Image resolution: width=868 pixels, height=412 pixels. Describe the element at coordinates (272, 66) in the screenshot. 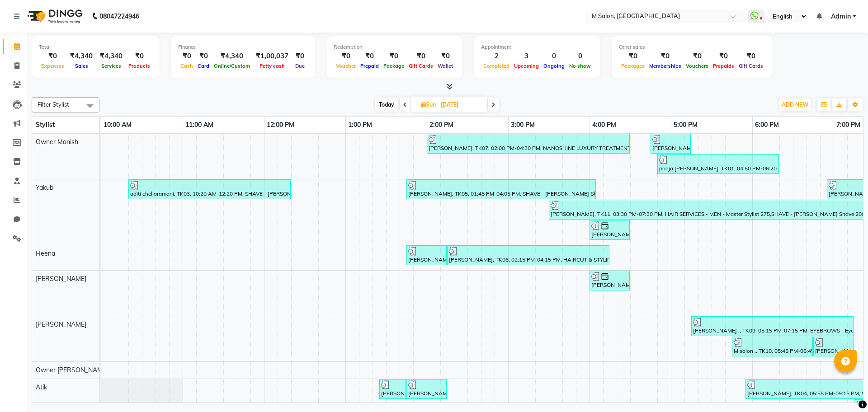

I see `span: Petty cash` at that location.